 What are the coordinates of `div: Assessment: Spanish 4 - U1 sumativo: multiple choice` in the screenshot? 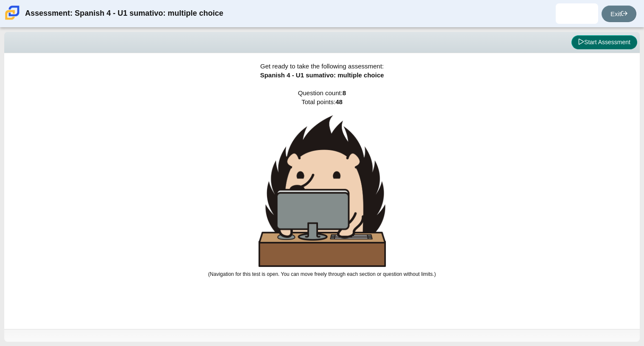 It's located at (124, 13).